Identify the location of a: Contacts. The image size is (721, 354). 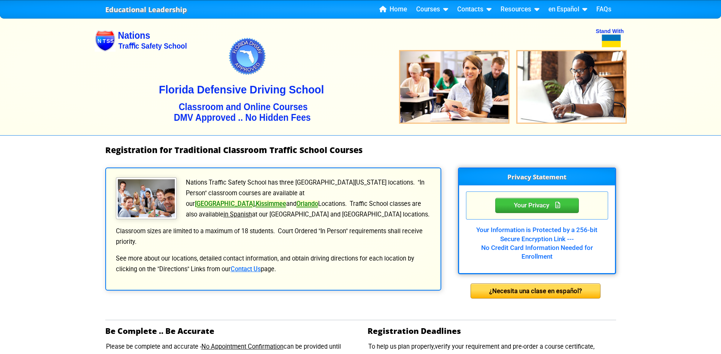
(474, 9).